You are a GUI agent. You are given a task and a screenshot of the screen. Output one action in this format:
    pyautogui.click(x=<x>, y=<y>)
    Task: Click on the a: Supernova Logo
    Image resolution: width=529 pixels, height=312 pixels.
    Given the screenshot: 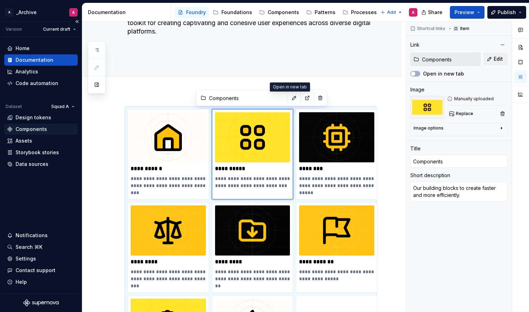 What is the action you would take?
    pyautogui.click(x=41, y=303)
    